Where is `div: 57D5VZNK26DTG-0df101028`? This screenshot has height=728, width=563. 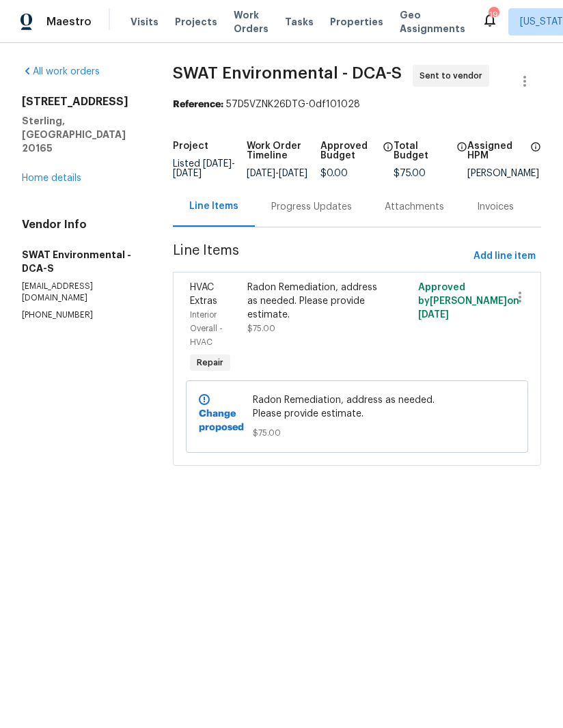 div: 57D5VZNK26DTG-0df101028 is located at coordinates (356, 104).